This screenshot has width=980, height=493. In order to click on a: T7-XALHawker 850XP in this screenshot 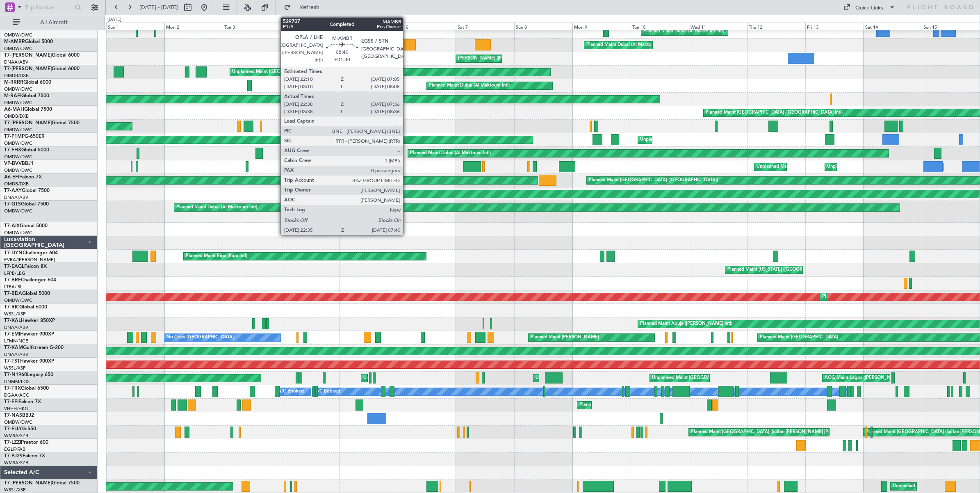, I will do `click(30, 321)`.